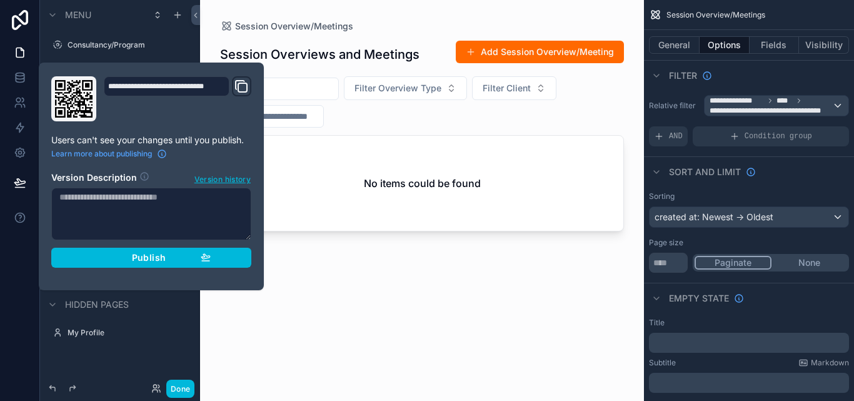 This screenshot has height=401, width=854. Describe the element at coordinates (222, 178) in the screenshot. I see `span: Version history` at that location.